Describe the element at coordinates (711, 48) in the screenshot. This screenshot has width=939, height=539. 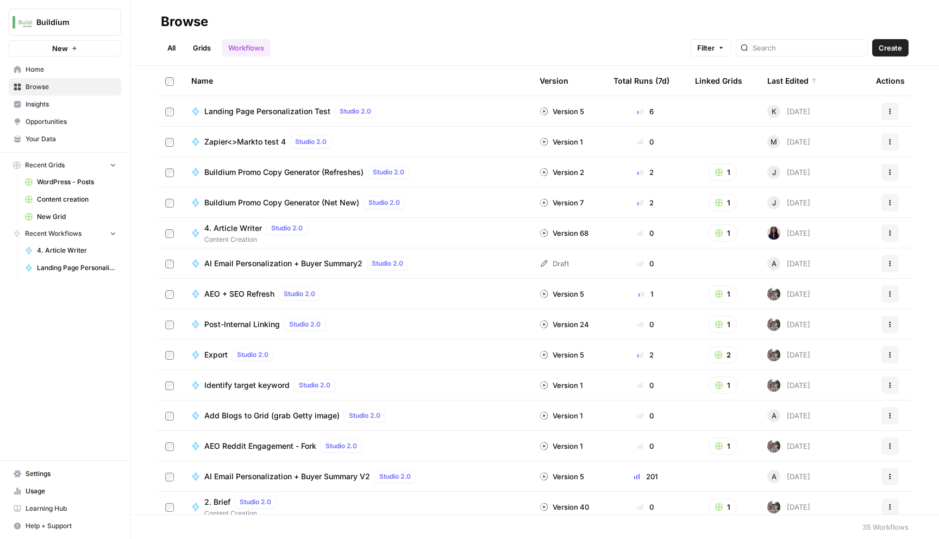
I see `button: Filter` at that location.